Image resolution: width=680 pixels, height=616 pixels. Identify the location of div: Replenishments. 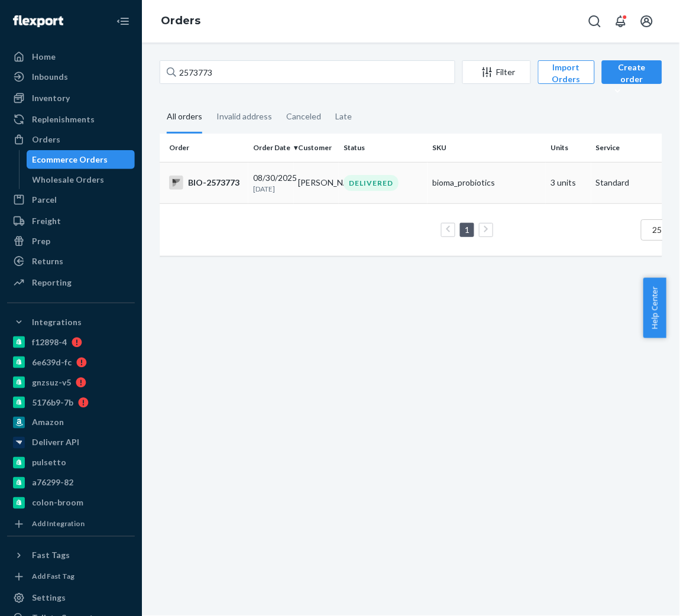
(63, 119).